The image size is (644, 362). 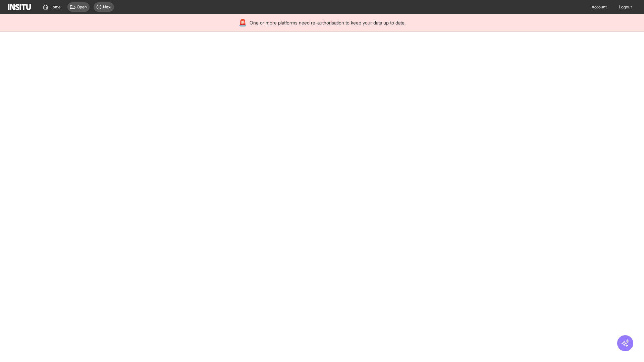 What do you see at coordinates (327, 23) in the screenshot?
I see `span: One or more platforms need re-authorisation to keep your data up to date.` at bounding box center [327, 23].